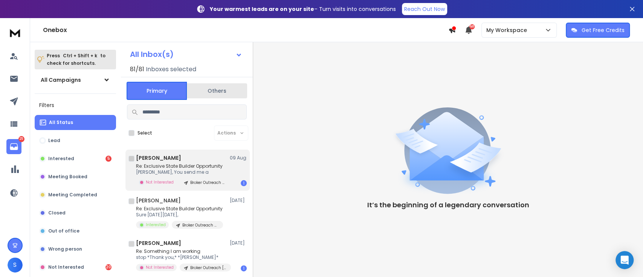 This screenshot has width=643, height=277. Describe the element at coordinates (14, 147) in the screenshot. I see `a: 25` at that location.